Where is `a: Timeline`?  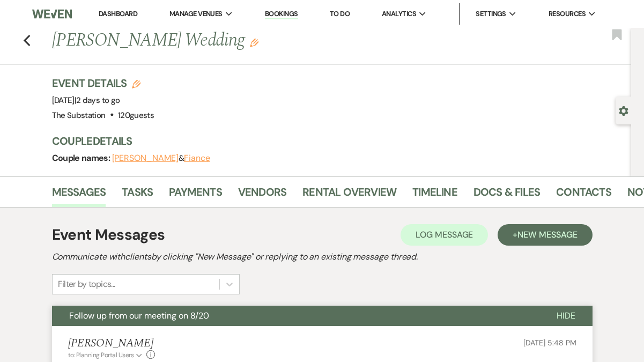
a: Timeline is located at coordinates (435, 196).